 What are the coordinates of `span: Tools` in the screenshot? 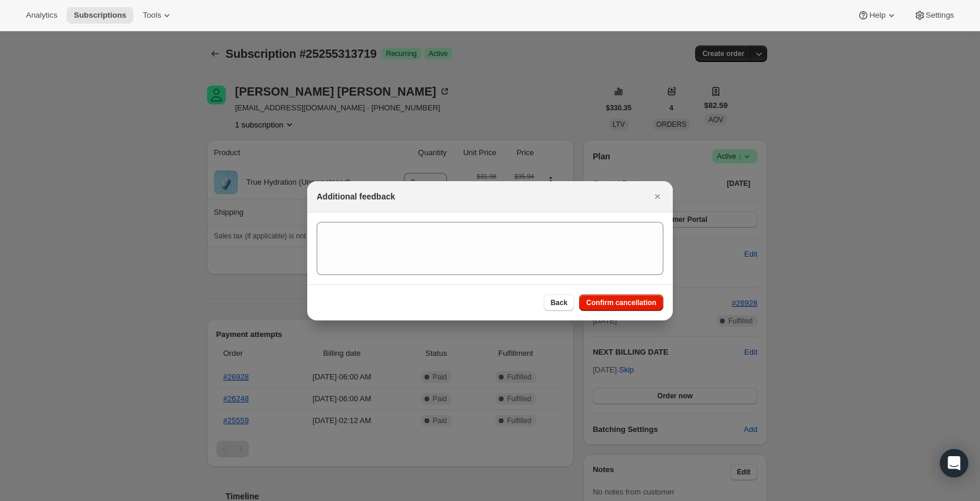 It's located at (152, 15).